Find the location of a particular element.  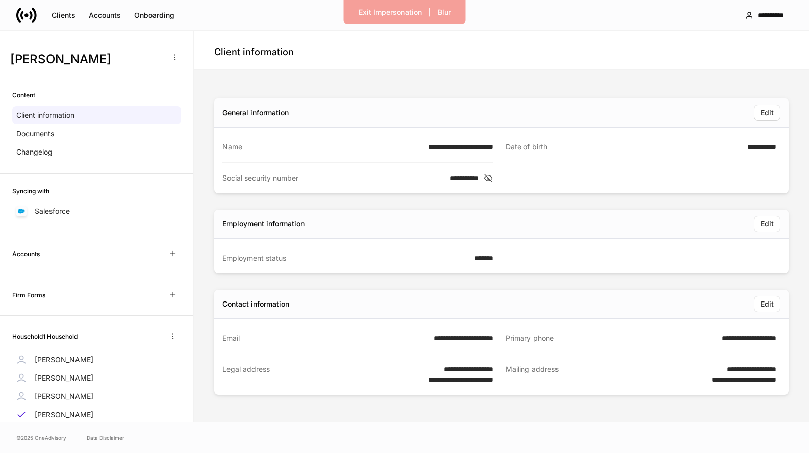

span: © 2025 OneAdvisory is located at coordinates (41, 438).